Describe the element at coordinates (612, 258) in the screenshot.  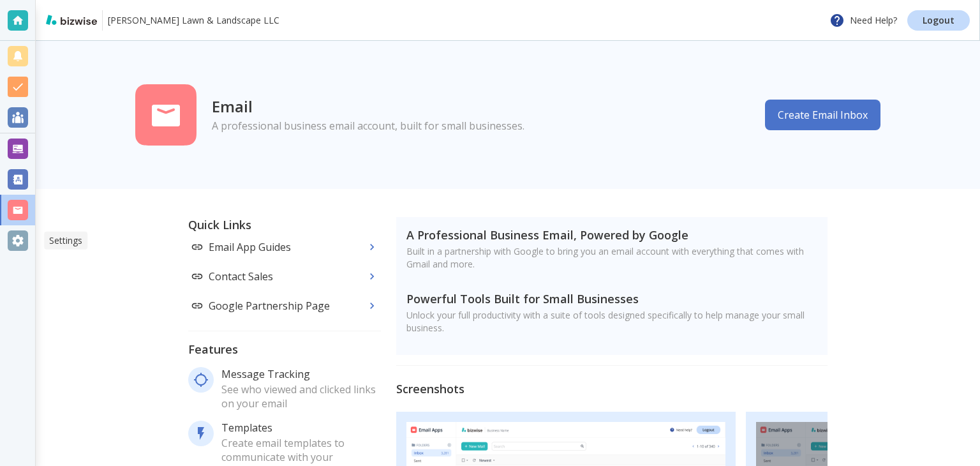
I see `p: Built in a partnership with Google to bring you an email account with everything that comes with ...` at that location.